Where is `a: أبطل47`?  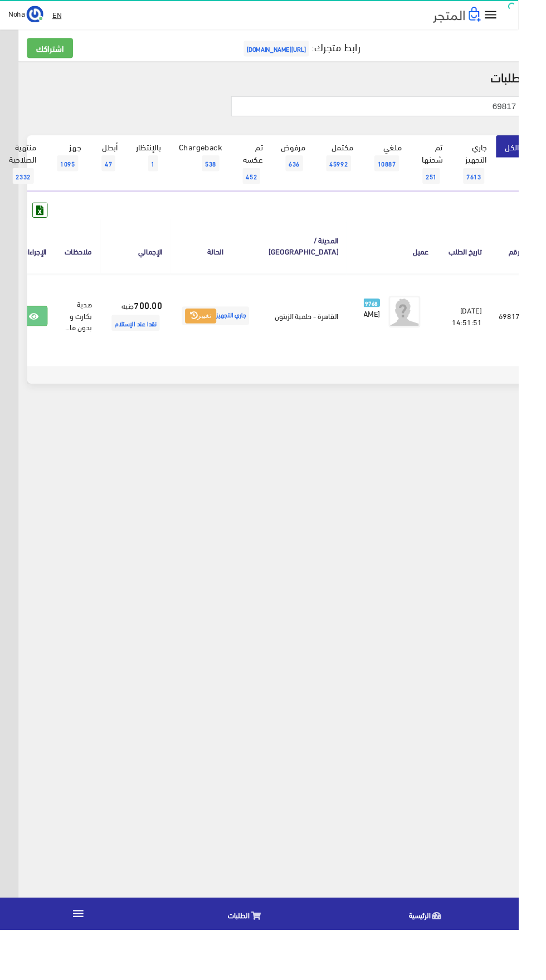 a: أبطل47 is located at coordinates (114, 166).